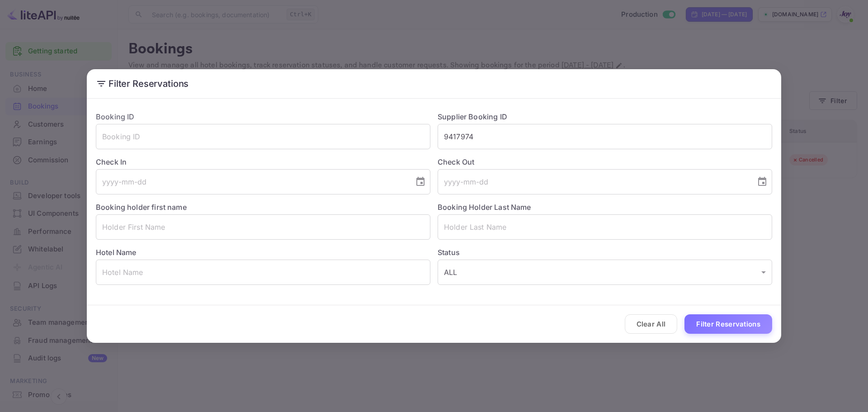  I want to click on label: Status, so click(605, 252).